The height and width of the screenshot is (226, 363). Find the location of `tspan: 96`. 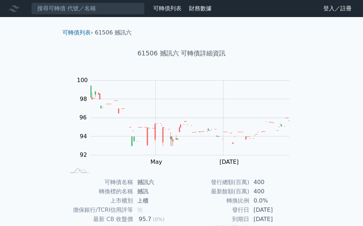

tspan: 96 is located at coordinates (83, 117).